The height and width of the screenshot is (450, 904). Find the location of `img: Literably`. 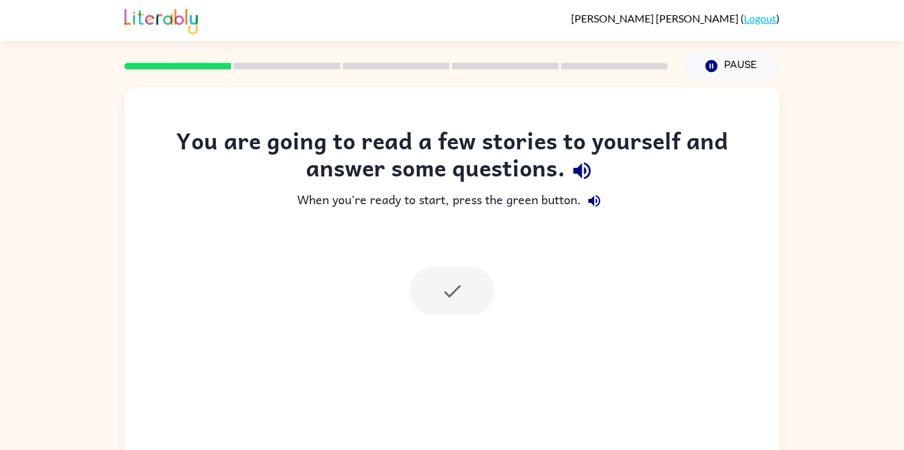

img: Literably is located at coordinates (161, 20).